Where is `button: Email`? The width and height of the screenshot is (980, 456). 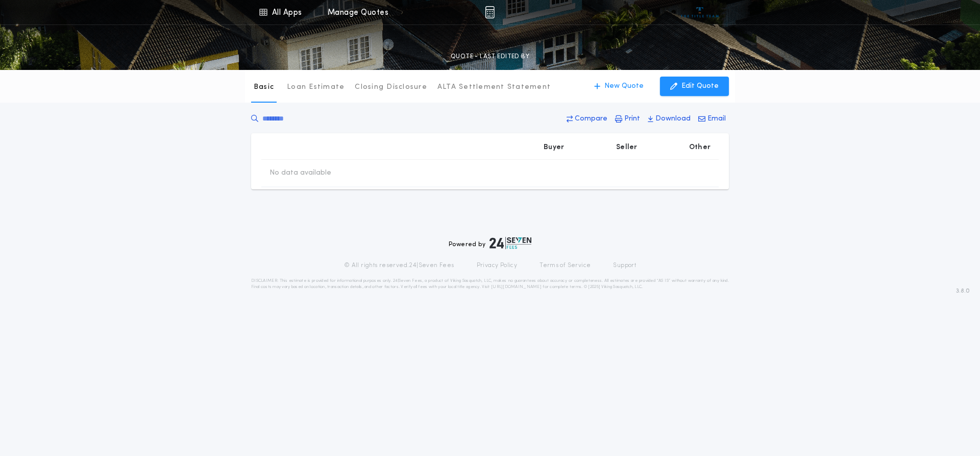
button: Email is located at coordinates (712, 119).